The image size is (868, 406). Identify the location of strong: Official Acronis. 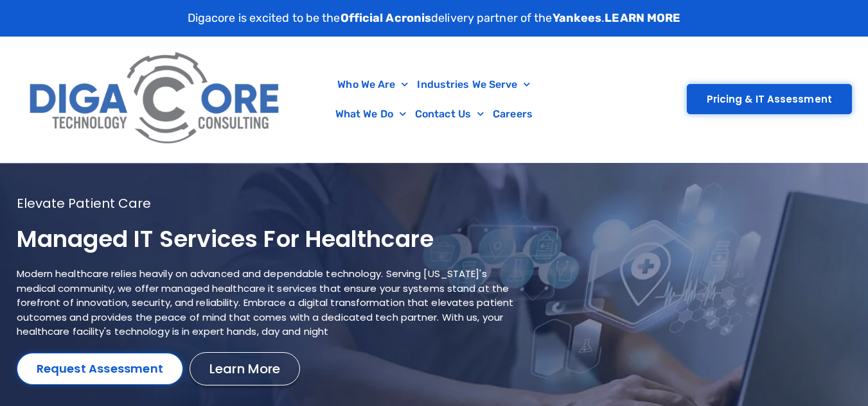
(386, 18).